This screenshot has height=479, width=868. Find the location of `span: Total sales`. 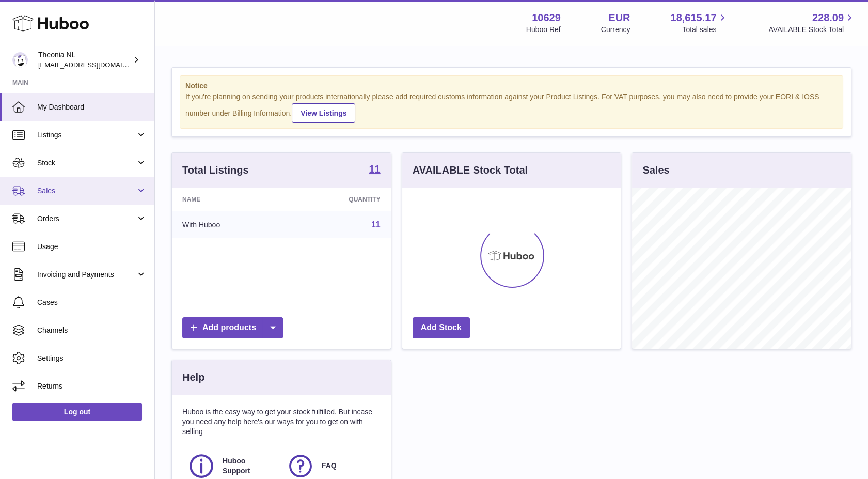

span: Total sales is located at coordinates (705, 30).